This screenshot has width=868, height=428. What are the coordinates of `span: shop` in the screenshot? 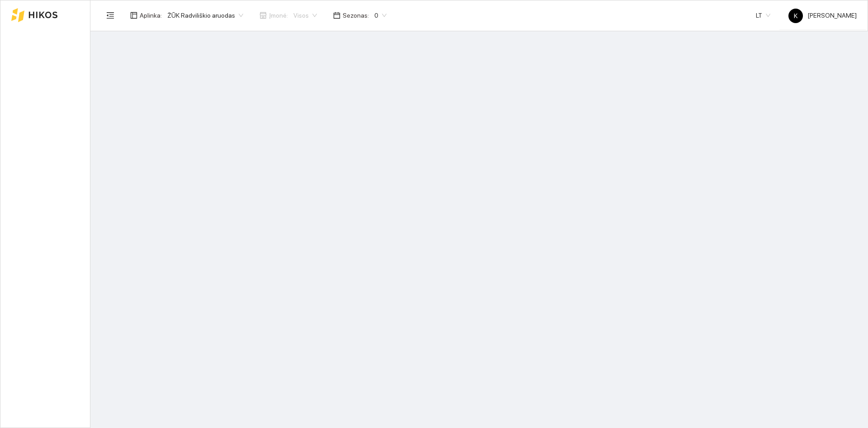 It's located at (263, 16).